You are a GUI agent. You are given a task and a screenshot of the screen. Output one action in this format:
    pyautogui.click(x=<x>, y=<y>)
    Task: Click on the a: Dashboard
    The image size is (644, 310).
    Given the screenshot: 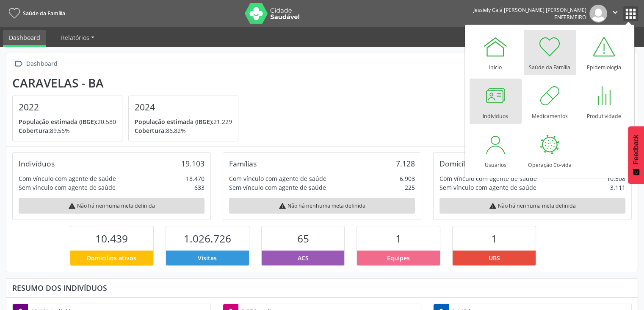 What is the action you would take?
    pyautogui.click(x=25, y=38)
    